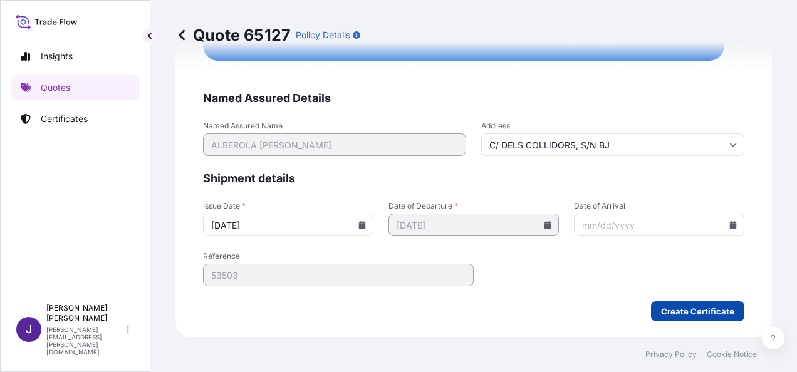  I want to click on a: Insights, so click(75, 56).